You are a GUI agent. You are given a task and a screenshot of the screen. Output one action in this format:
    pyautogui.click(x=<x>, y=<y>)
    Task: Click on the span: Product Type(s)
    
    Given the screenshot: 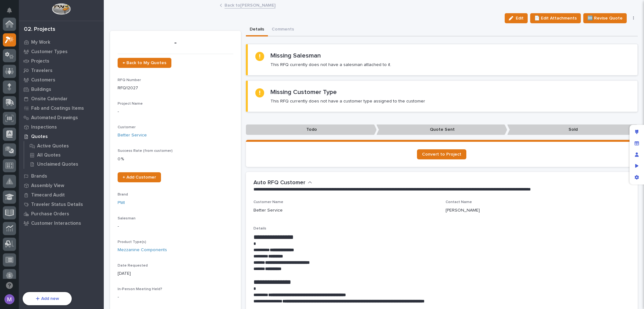 What is the action you would take?
    pyautogui.click(x=132, y=242)
    